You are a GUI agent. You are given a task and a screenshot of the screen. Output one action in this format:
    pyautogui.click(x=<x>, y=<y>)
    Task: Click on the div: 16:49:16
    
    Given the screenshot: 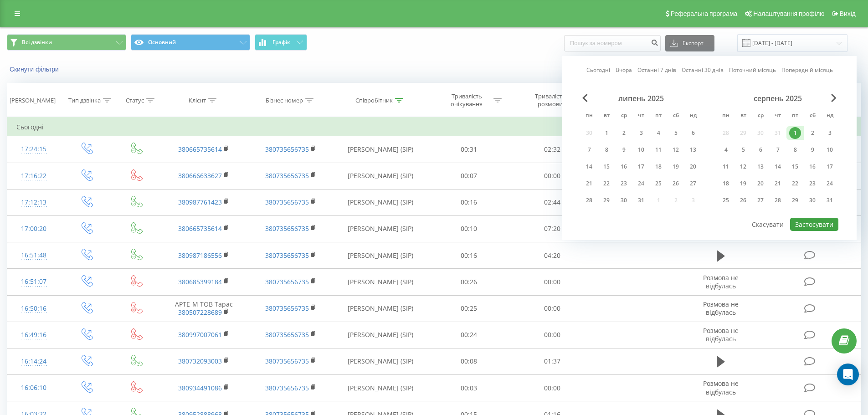 What is the action you would take?
    pyautogui.click(x=33, y=334)
    